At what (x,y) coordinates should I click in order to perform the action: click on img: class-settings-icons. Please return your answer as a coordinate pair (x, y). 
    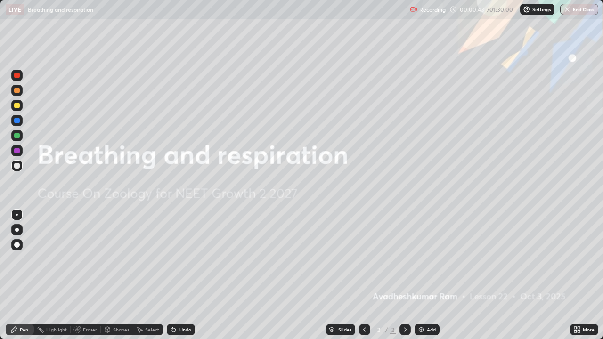
    Looking at the image, I should click on (527, 9).